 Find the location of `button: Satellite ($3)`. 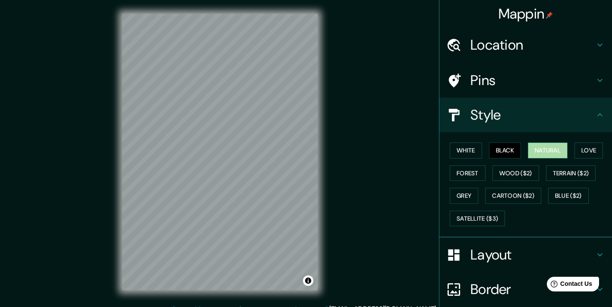

button: Satellite ($3) is located at coordinates (477, 218).